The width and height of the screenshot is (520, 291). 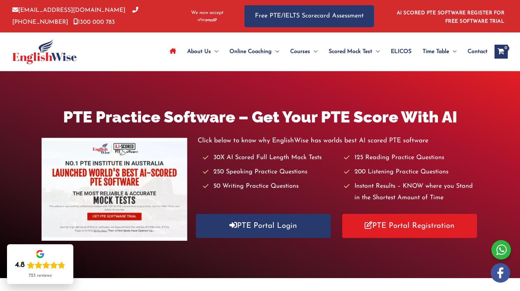 What do you see at coordinates (326, 52) in the screenshot?
I see `nav: Site Navigation: Main Menu` at bounding box center [326, 52].